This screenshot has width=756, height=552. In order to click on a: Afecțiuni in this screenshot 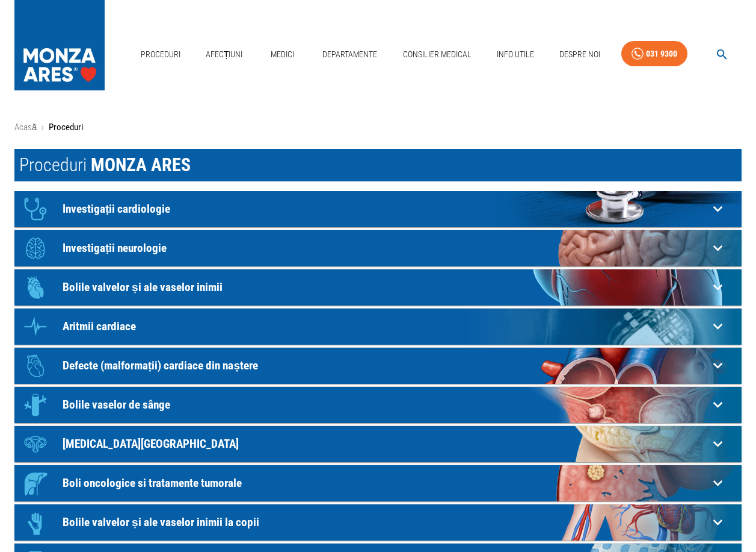, I will do `click(225, 54)`.